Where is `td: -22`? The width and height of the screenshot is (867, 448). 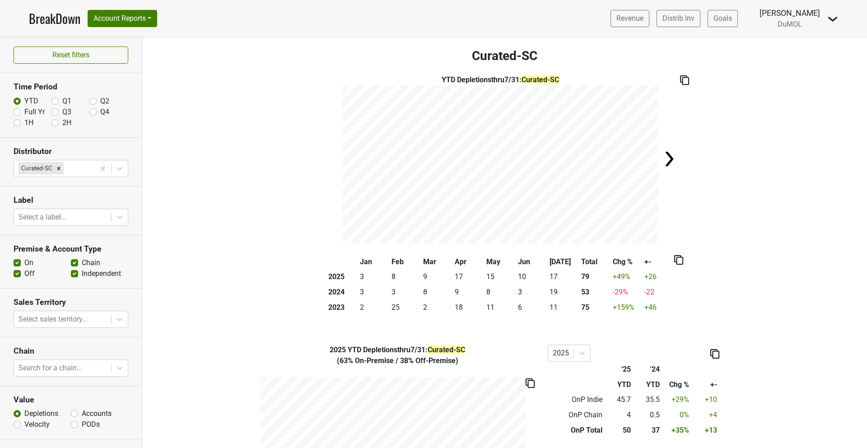 td: -22 is located at coordinates (658, 292).